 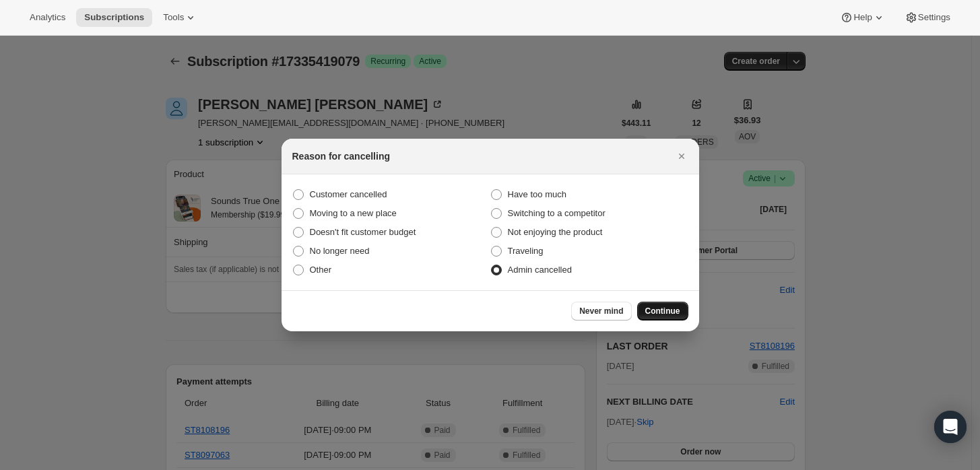 I want to click on button: Continue, so click(x=663, y=311).